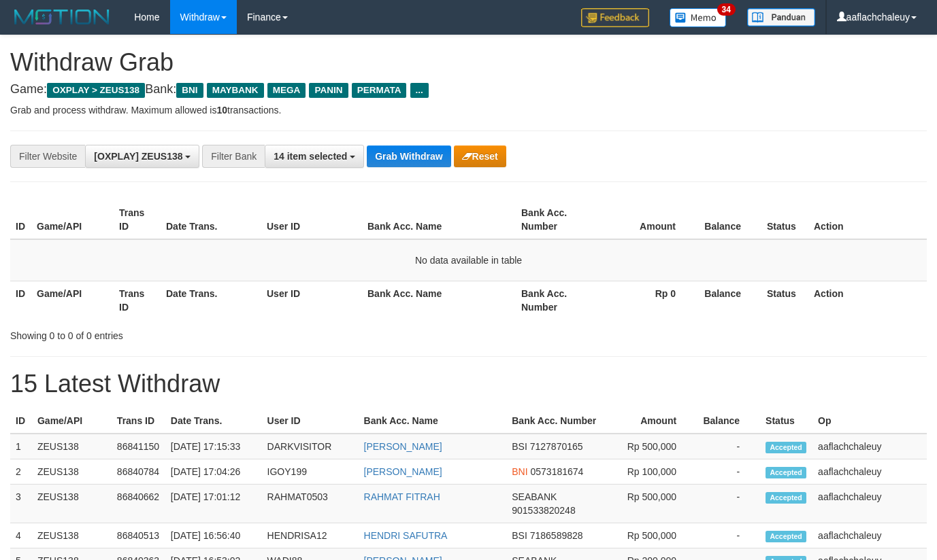  Describe the element at coordinates (556, 536) in the screenshot. I see `span: Copy 7186589828 to clipboard` at that location.